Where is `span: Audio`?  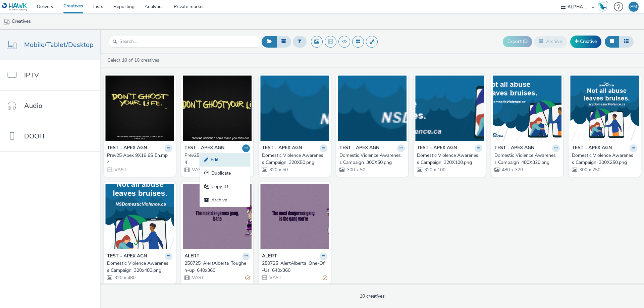 span: Audio is located at coordinates (33, 106).